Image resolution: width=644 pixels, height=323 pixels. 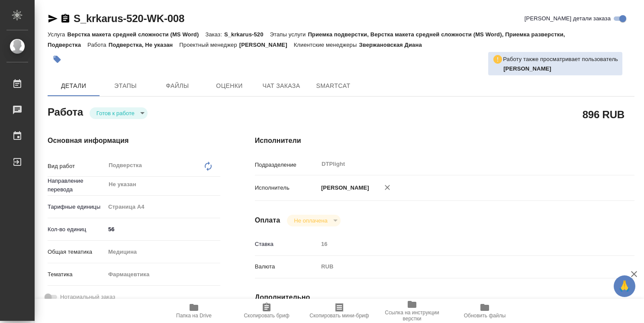 I want to click on span: Папка на Drive, so click(x=194, y=315).